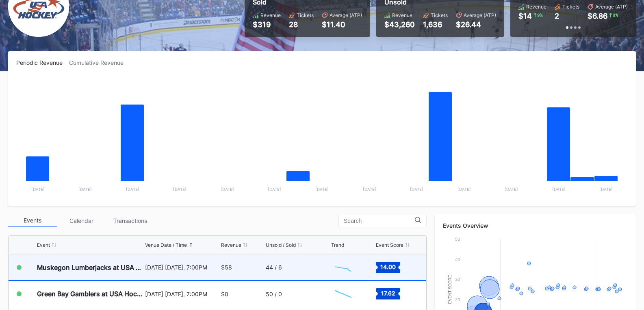 The image size is (644, 310). I want to click on div: $11.40, so click(342, 24).